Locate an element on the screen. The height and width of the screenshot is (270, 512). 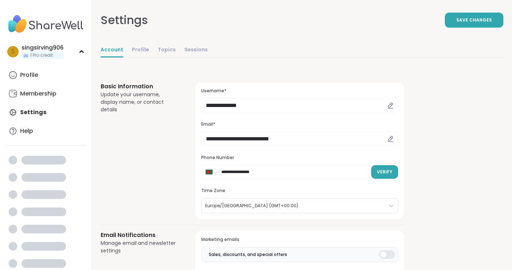
h3: Marketing emails is located at coordinates (300, 240).